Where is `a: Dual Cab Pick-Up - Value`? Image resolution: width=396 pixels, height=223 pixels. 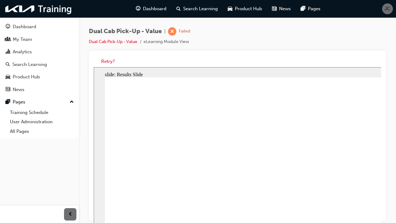
a: Dual Cab Pick-Up - Value is located at coordinates (113, 41).